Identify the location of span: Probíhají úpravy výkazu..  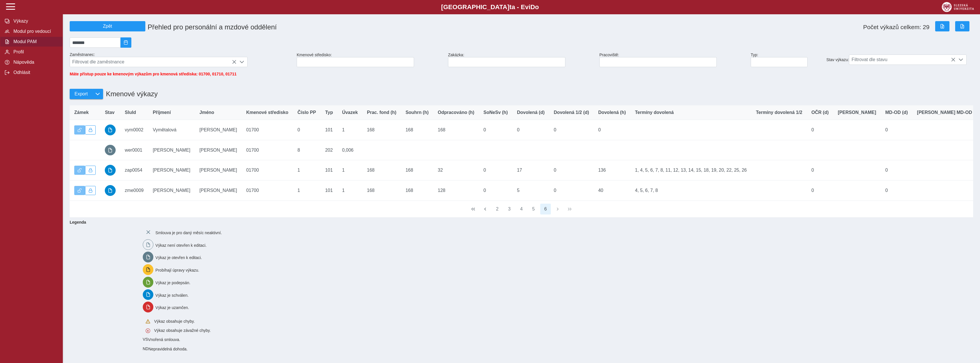
(177, 270).